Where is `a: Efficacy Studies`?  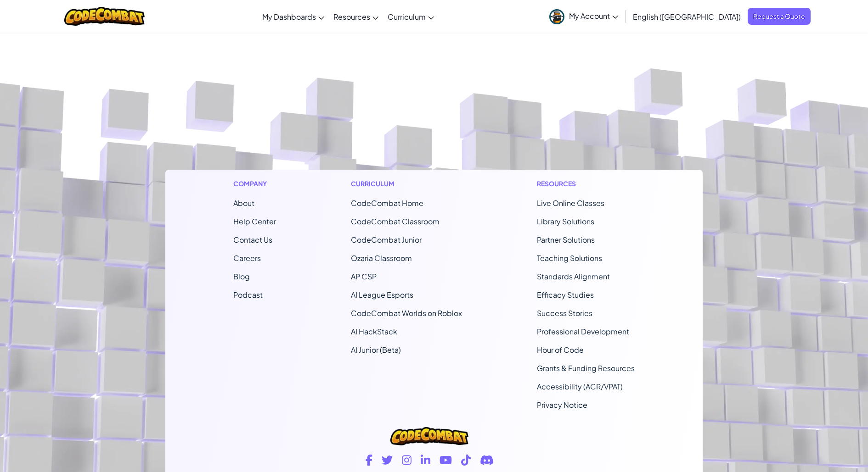 a: Efficacy Studies is located at coordinates (565, 295).